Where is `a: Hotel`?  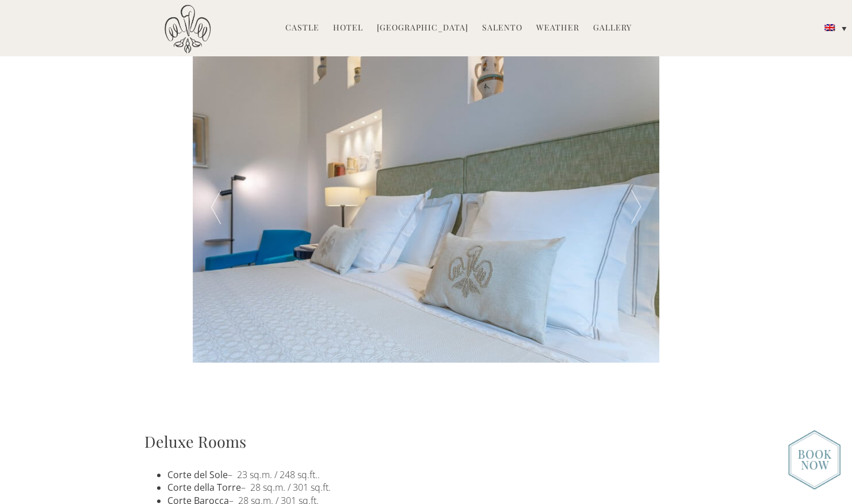 a: Hotel is located at coordinates (348, 28).